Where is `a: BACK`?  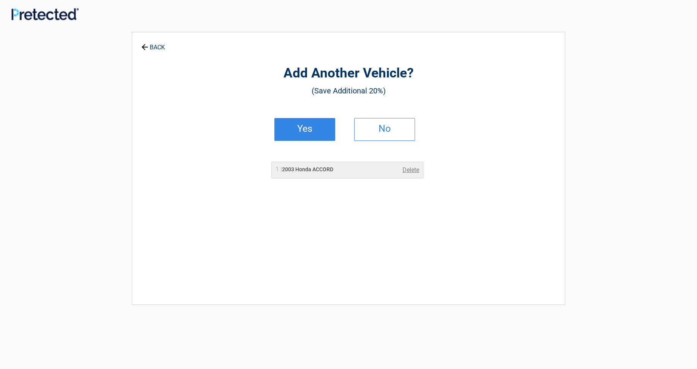 a: BACK is located at coordinates (153, 44).